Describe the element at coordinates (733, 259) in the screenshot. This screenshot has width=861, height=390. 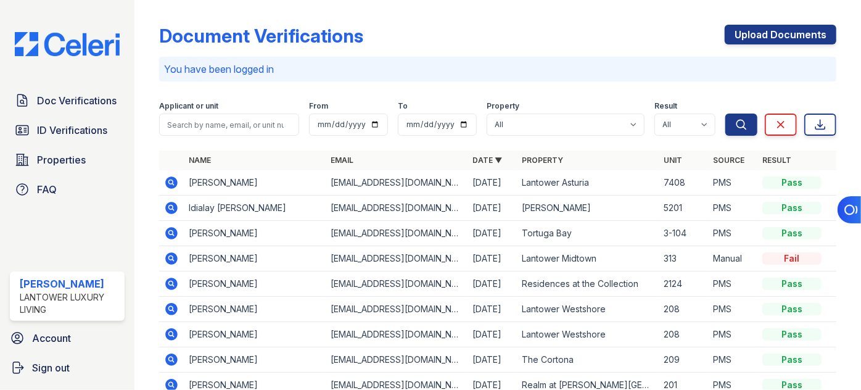
I see `td: Manual` at that location.